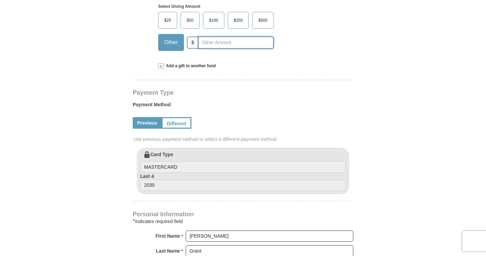 The height and width of the screenshot is (256, 486). I want to click on label: Payment Method, so click(243, 106).